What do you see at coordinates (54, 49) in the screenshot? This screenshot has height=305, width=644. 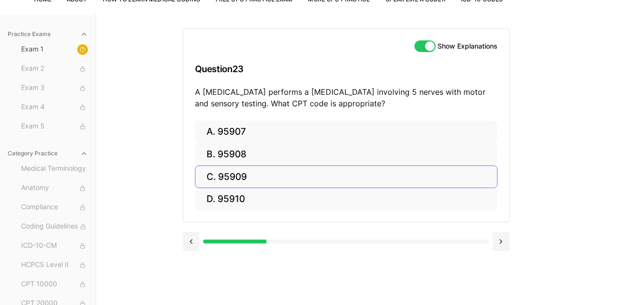 I see `button: Exam 1` at bounding box center [54, 49].